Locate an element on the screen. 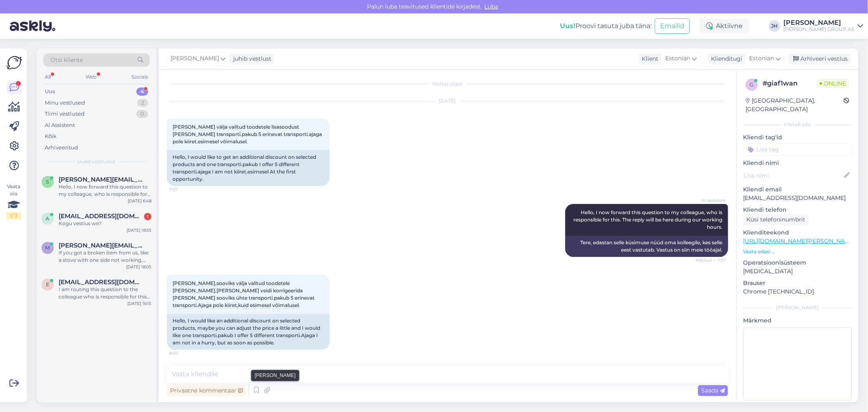 The height and width of the screenshot is (412, 868). span: Saada is located at coordinates (713, 391).